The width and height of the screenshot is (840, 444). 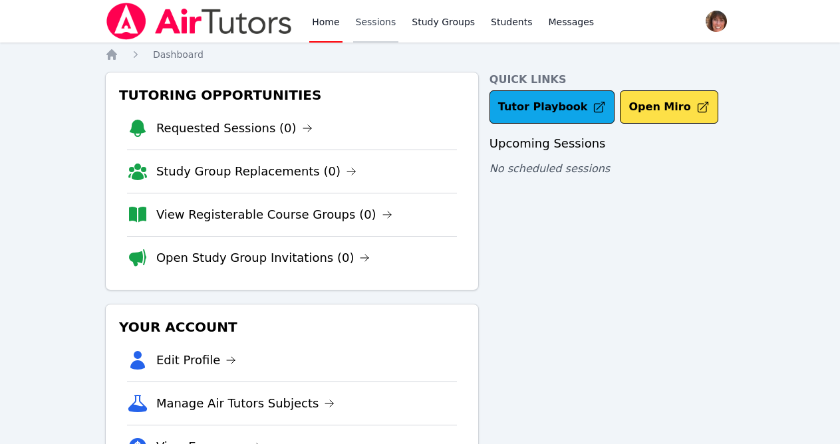 I want to click on a: Edit Profile, so click(x=196, y=360).